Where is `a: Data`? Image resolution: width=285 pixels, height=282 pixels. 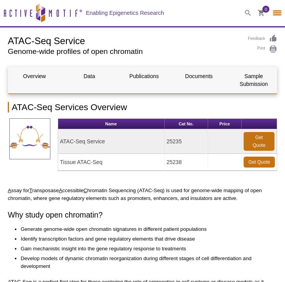 a: Data is located at coordinates (89, 76).